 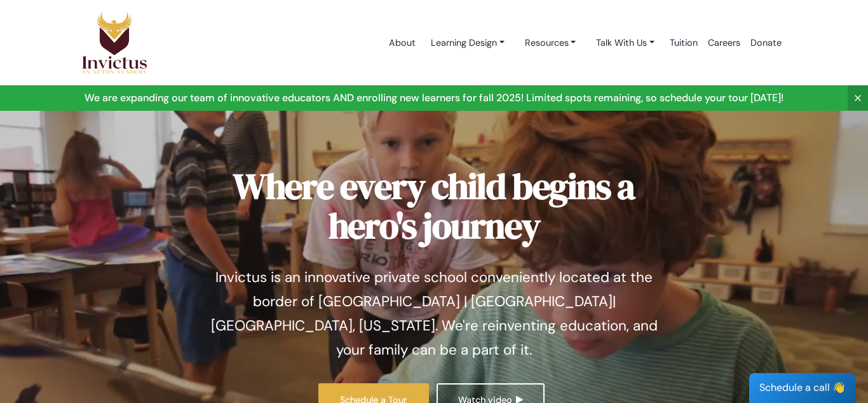 I want to click on a: Careers, so click(x=724, y=43).